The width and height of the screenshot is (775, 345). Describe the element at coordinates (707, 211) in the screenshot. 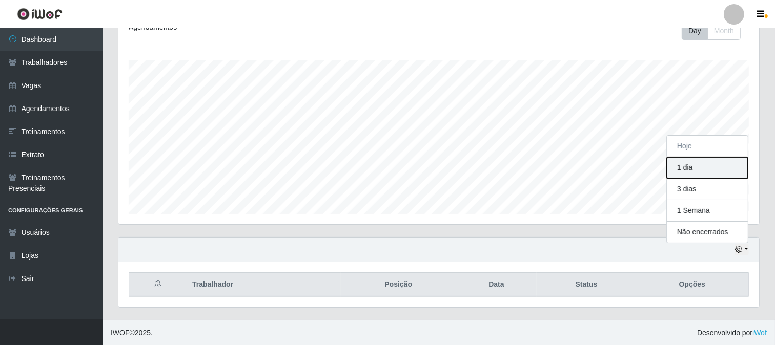

I see `button: 1 Semana` at that location.